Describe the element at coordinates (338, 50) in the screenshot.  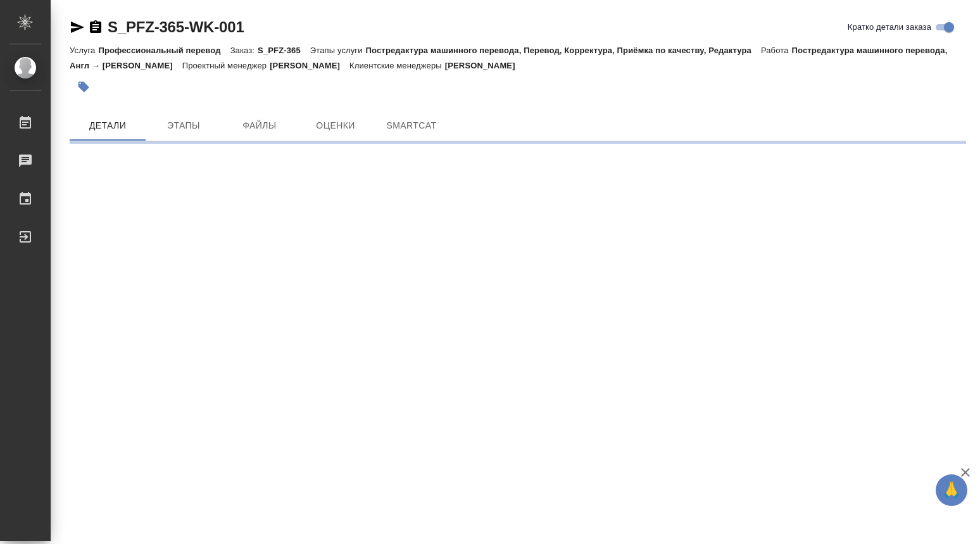
I see `p: Этапы услуги` at that location.